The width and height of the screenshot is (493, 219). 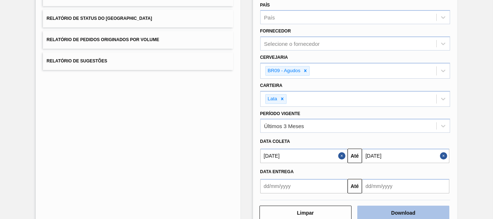 What do you see at coordinates (292, 44) in the screenshot?
I see `div: Selecione o fornecedor` at bounding box center [292, 44].